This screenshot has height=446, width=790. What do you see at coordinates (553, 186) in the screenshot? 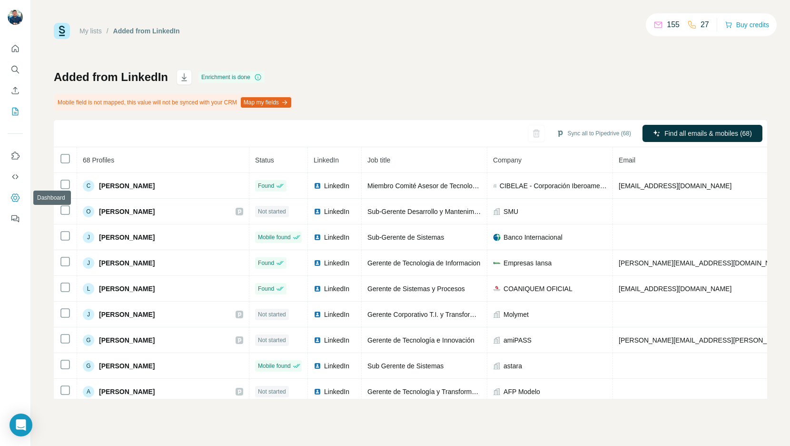
I see `span: CIBELAE - Corporación Iberoamericana de Loterías y Apuestas de Estado` at bounding box center [553, 186].